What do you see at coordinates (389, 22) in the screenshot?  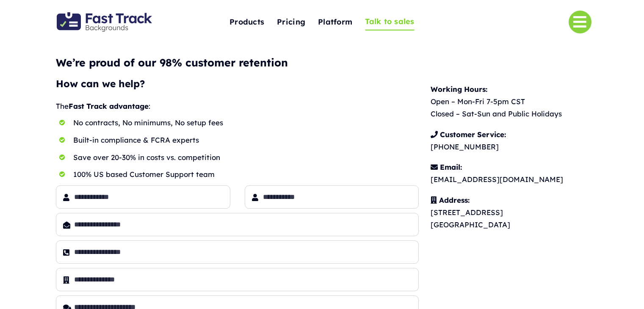 I see `a: Talk to sales` at bounding box center [389, 22].